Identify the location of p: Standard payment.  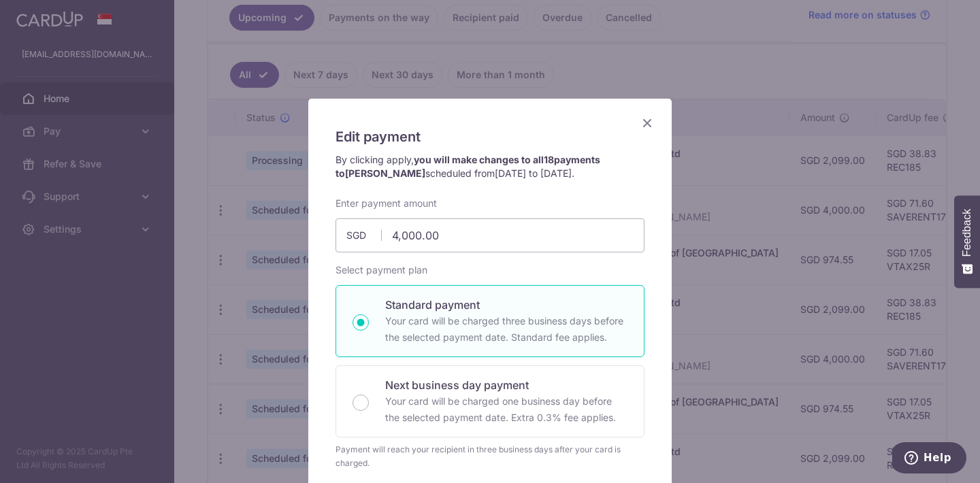
(507, 305).